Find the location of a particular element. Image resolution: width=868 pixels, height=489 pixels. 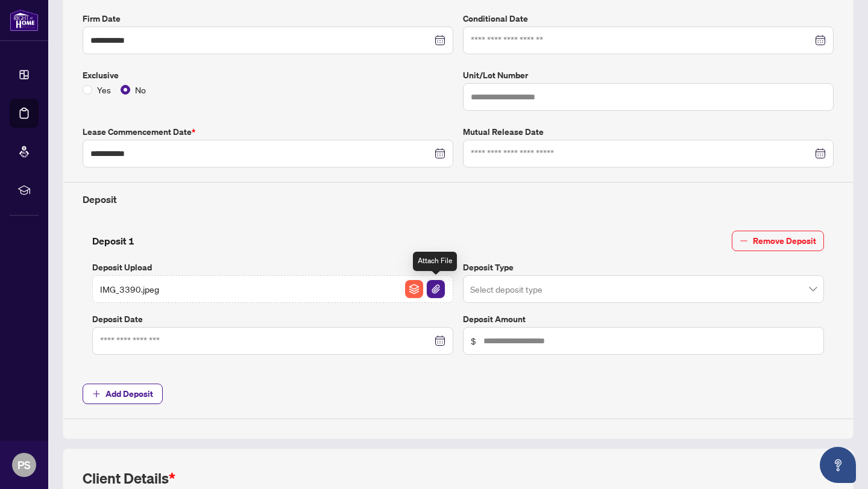

button: File Archive is located at coordinates (414, 289).